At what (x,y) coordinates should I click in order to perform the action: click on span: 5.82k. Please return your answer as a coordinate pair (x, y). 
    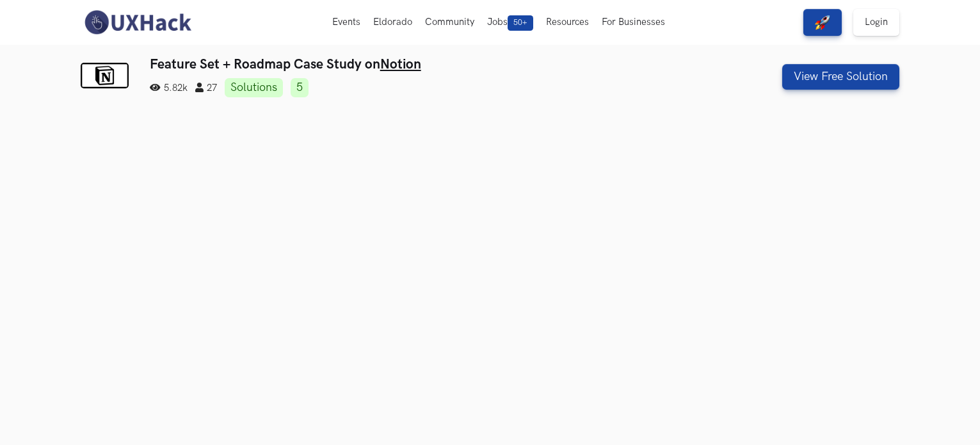
    Looking at the image, I should click on (168, 87).